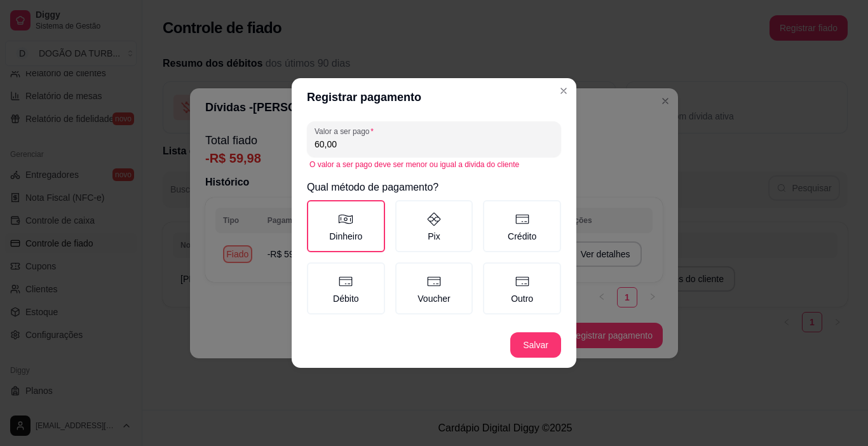 Image resolution: width=868 pixels, height=446 pixels. I want to click on label: Valor a ser pago, so click(347, 131).